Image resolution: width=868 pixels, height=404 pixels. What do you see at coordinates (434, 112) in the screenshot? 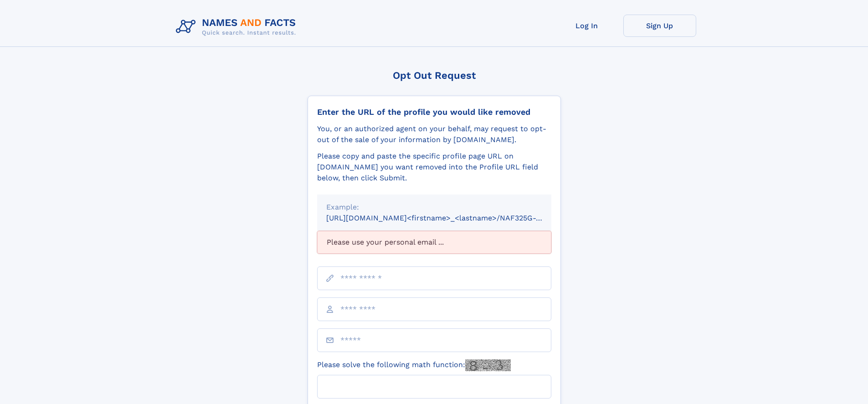
I see `div: Enter the URL of the profile you would like removed` at bounding box center [434, 112].